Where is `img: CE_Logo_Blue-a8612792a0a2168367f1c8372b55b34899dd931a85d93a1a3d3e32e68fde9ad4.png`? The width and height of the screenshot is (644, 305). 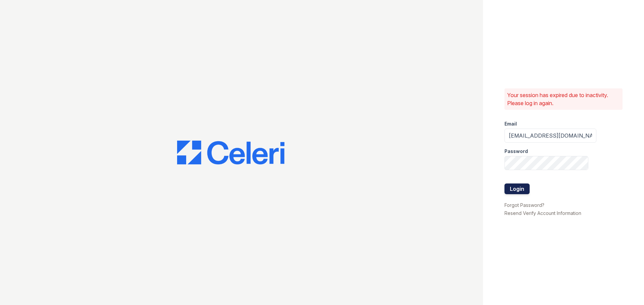 img: CE_Logo_Blue-a8612792a0a2168367f1c8372b55b34899dd931a85d93a1a3d3e32e68fde9ad4.png is located at coordinates (231, 152).